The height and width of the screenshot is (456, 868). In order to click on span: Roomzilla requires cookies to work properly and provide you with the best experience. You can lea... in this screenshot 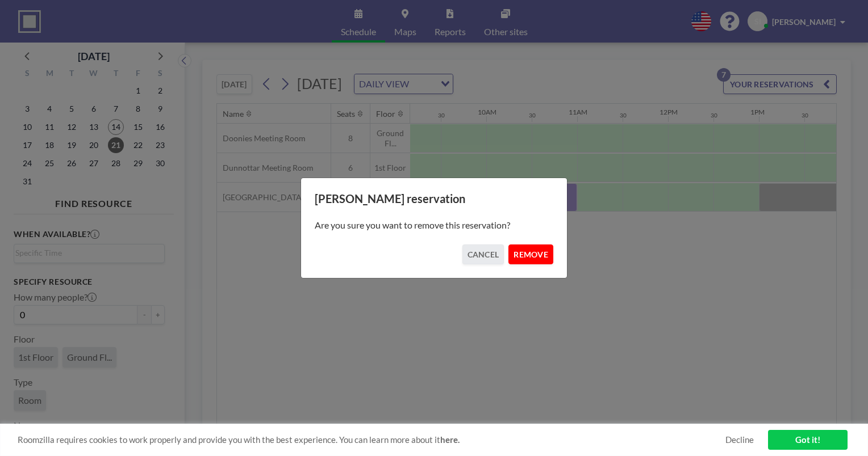, I will do `click(371, 440)`.